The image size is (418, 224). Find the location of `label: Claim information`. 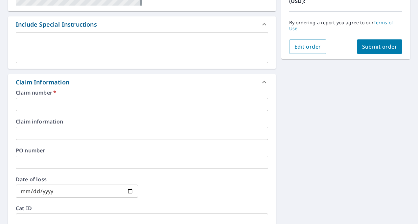

label: Claim information is located at coordinates (142, 122).